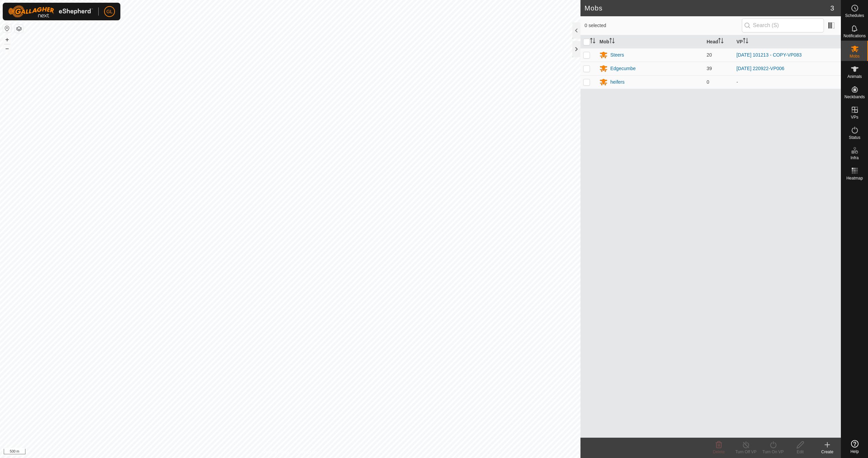 Image resolution: width=868 pixels, height=458 pixels. I want to click on span: 20, so click(709, 55).